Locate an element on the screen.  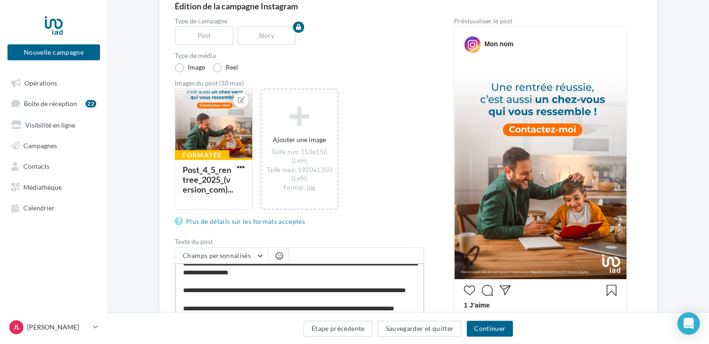
span: Campagnes is located at coordinates (40, 145).